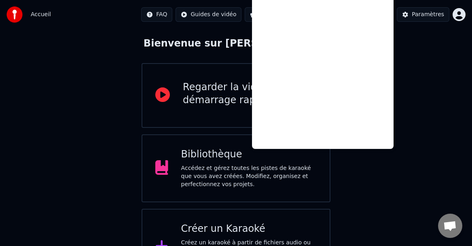 This screenshot has height=246, width=472. What do you see at coordinates (41, 15) in the screenshot?
I see `nav: breadcrumb` at bounding box center [41, 15].